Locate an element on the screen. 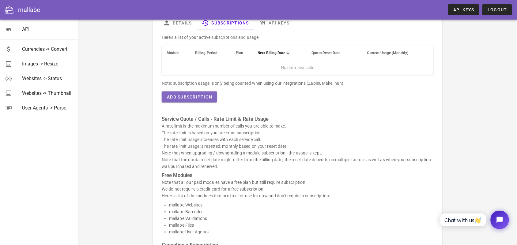 The image size is (517, 245). div: Images -> Resize is located at coordinates (48, 64).